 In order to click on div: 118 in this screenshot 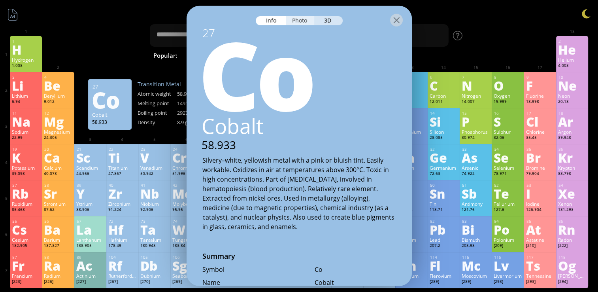, I will do `click(572, 257)`.